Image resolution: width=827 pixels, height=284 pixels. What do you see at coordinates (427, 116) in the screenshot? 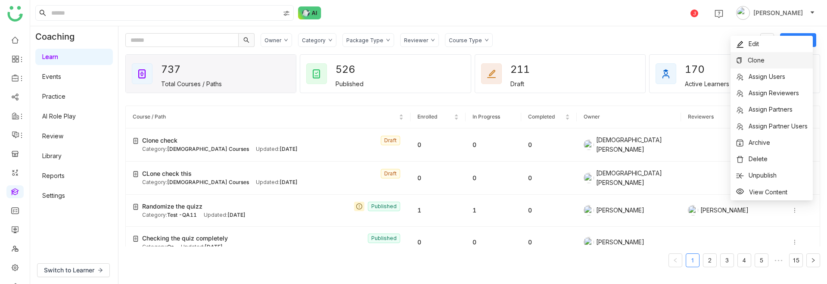
I see `span: Enrolled` at bounding box center [427, 116].